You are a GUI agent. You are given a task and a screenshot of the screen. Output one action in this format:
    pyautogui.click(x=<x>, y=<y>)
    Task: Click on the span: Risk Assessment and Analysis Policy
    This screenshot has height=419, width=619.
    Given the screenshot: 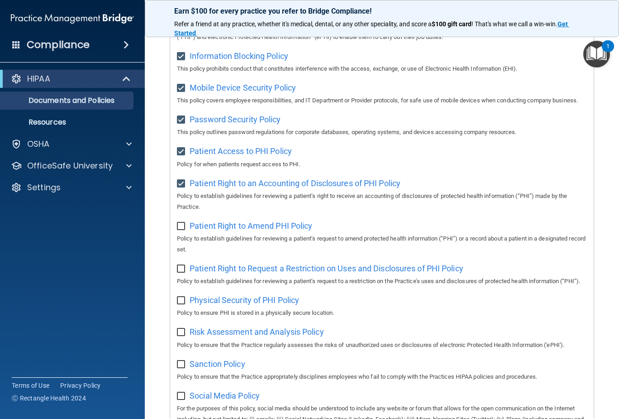 What is the action you would take?
    pyautogui.click(x=257, y=331)
    